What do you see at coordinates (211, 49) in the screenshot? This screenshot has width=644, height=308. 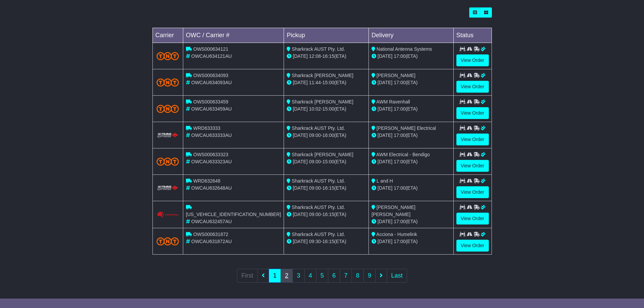 I see `span: OWS000634121` at bounding box center [211, 49].